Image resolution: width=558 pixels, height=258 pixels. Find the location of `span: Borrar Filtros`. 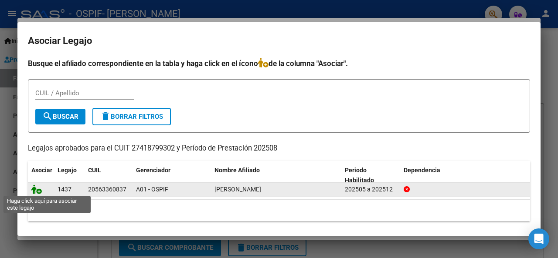

span: Borrar Filtros is located at coordinates (132, 117).